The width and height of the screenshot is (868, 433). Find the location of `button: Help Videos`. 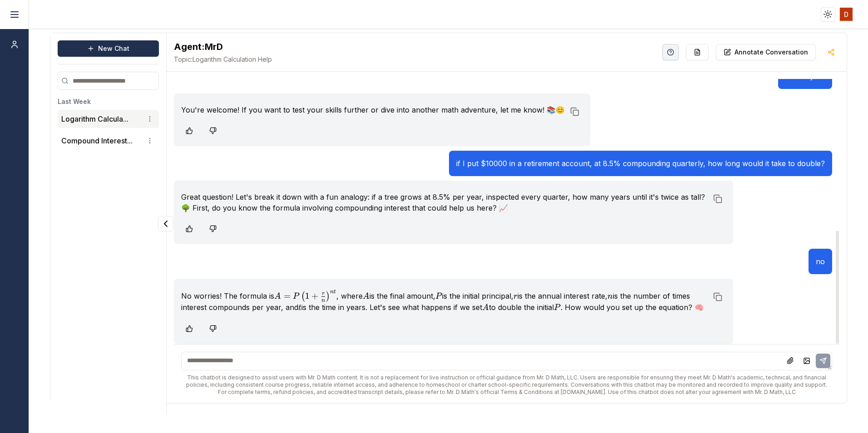

button: Help Videos is located at coordinates (671, 52).